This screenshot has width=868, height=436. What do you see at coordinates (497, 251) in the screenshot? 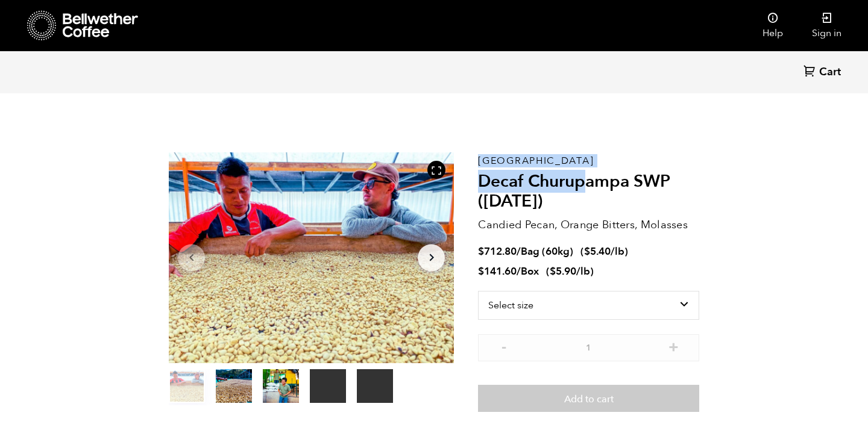
I see `bdi: 712.80` at bounding box center [497, 251].